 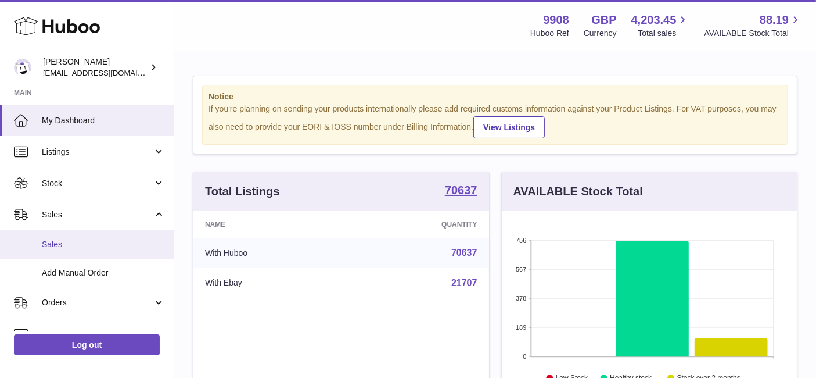 What do you see at coordinates (271, 283) in the screenshot?
I see `td: With Ebay` at bounding box center [271, 283].